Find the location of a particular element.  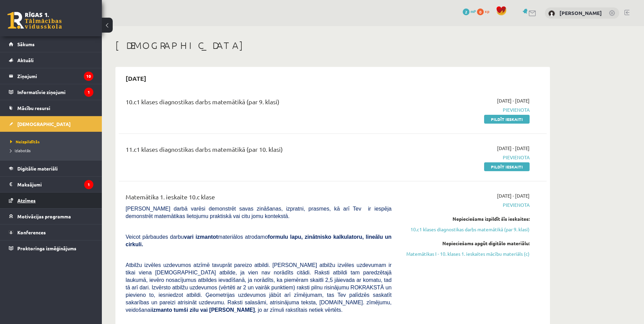

span: Neizpildītās is located at coordinates (25, 142).